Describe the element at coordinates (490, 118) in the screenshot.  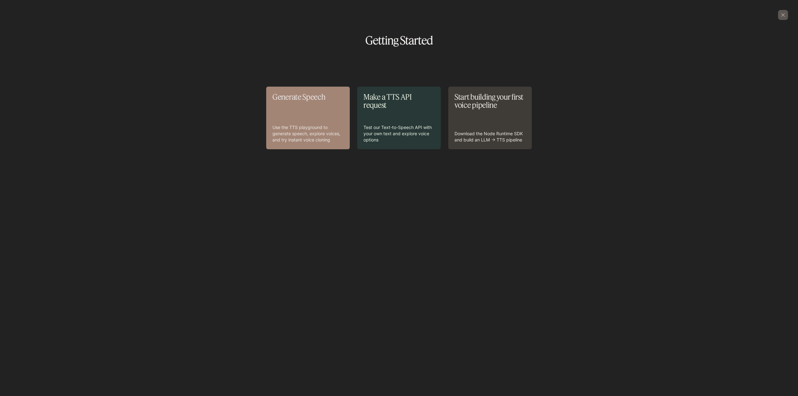
I see `a: Start building your first voice pipelineDownload the Node Runtime SDK and build an LLM → TTS pipe...` at that location.